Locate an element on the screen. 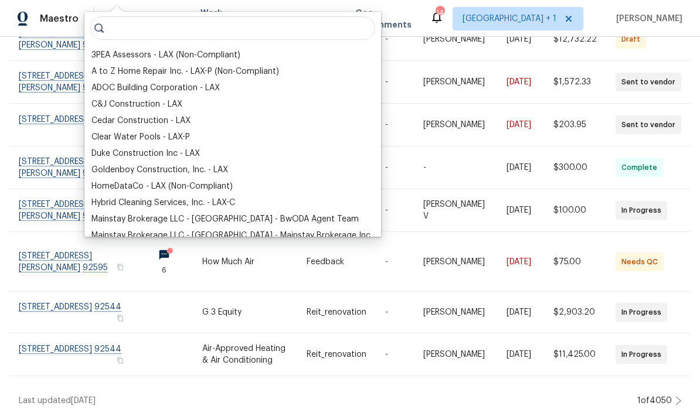 The image size is (700, 416). div: Duke Construction Inc - LAX is located at coordinates (145, 153).